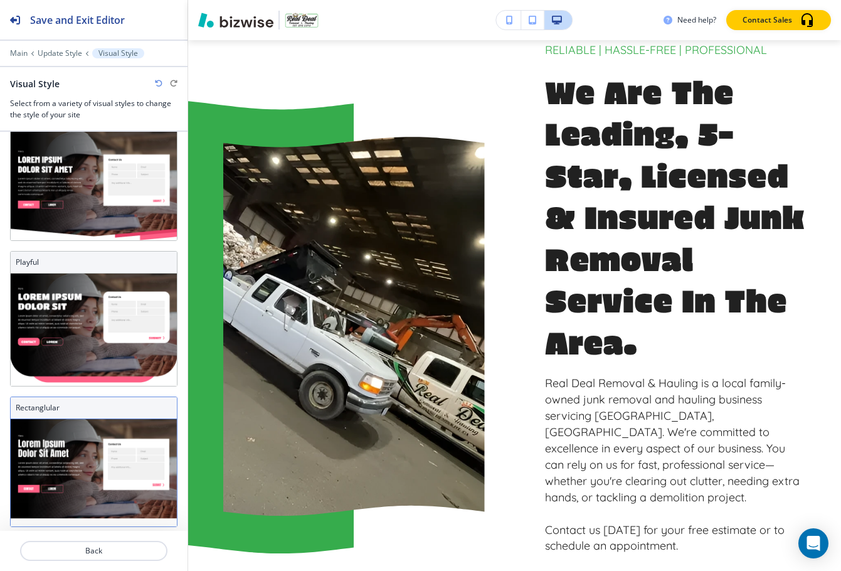  I want to click on h2: Visual Style, so click(35, 83).